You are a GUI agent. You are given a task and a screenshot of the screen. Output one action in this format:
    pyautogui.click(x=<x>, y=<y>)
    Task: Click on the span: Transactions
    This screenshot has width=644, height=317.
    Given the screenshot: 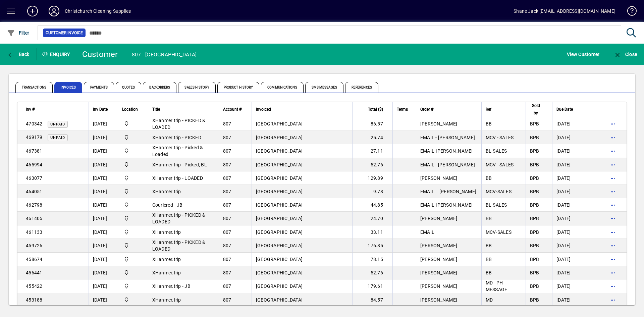 What is the action you would take?
    pyautogui.click(x=34, y=87)
    